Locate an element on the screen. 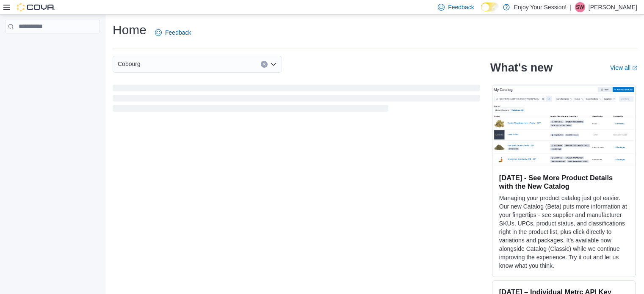 The image size is (644, 294). a: View allExternal link is located at coordinates (624, 68).